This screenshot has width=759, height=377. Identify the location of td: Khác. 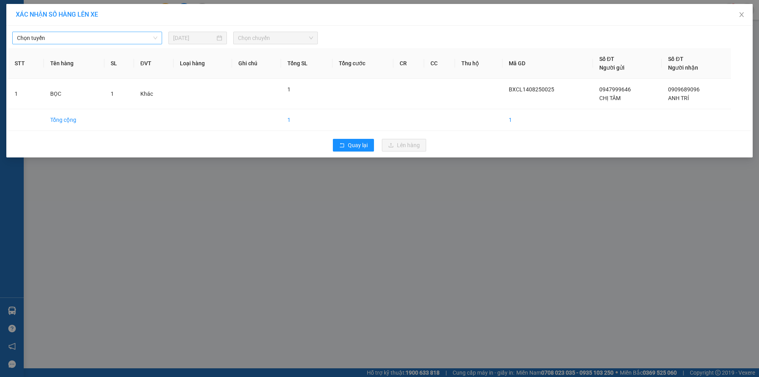
(154, 94).